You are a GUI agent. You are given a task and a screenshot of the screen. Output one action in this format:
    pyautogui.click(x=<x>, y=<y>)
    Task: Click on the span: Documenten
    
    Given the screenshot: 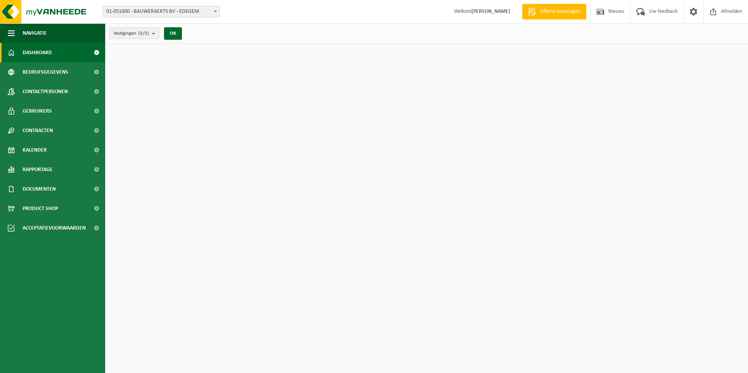 What is the action you would take?
    pyautogui.click(x=39, y=189)
    